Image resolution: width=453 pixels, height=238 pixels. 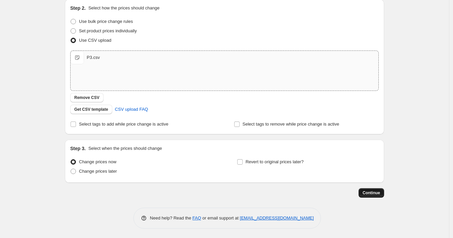 What do you see at coordinates (91, 109) in the screenshot?
I see `span: Get CSV template` at bounding box center [91, 109].